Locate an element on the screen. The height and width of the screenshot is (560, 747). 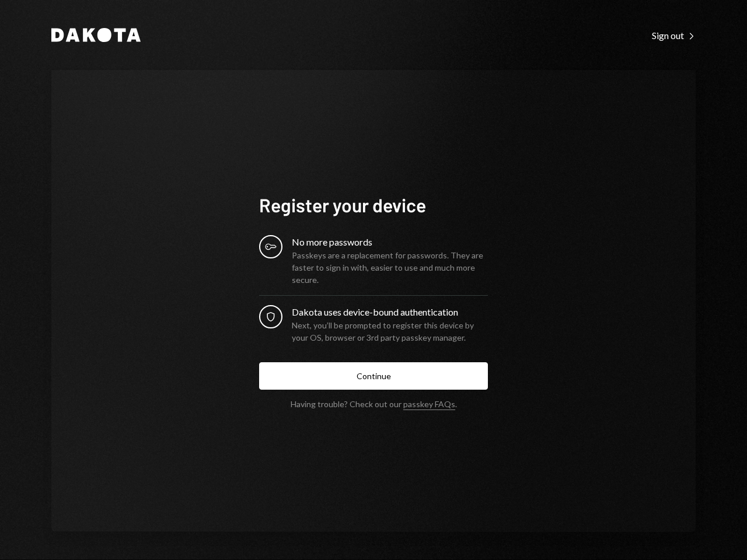
a: Sign out is located at coordinates (673, 35).